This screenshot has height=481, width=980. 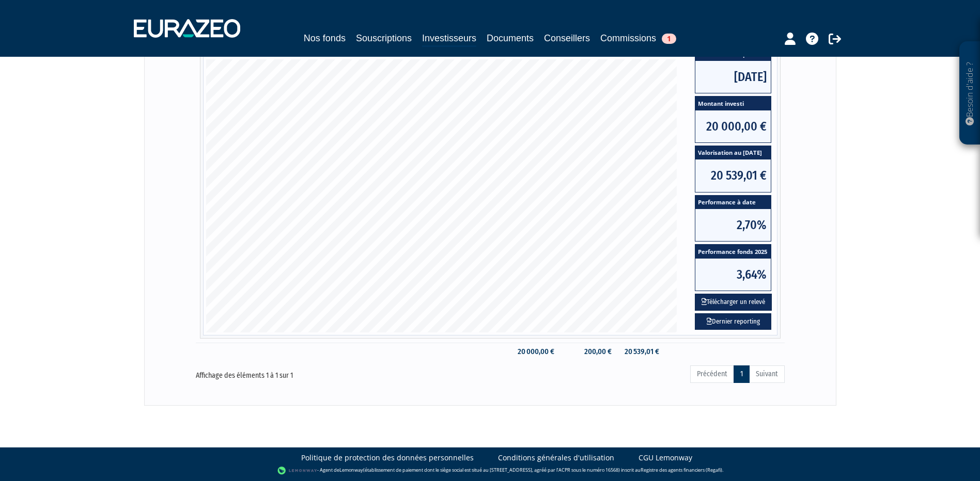 What do you see at coordinates (733, 127) in the screenshot?
I see `span: 20 000,00 €` at bounding box center [733, 127].